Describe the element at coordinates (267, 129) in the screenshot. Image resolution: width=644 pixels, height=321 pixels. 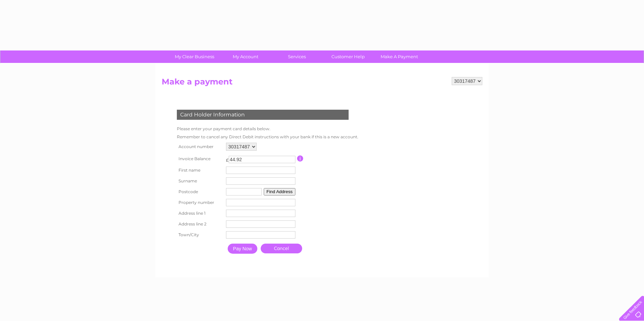
I see `td: Please enter your payment card details below.` at that location.